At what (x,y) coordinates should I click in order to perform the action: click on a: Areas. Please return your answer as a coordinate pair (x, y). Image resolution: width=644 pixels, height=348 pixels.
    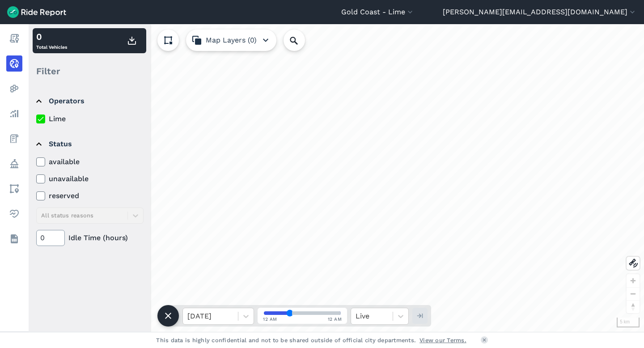
    Looking at the image, I should click on (14, 189).